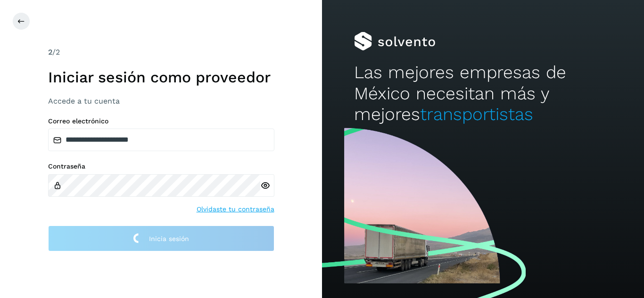 The width and height of the screenshot is (644, 298). What do you see at coordinates (161, 77) in the screenshot?
I see `h1: Iniciar sesión como proveedor` at bounding box center [161, 77].